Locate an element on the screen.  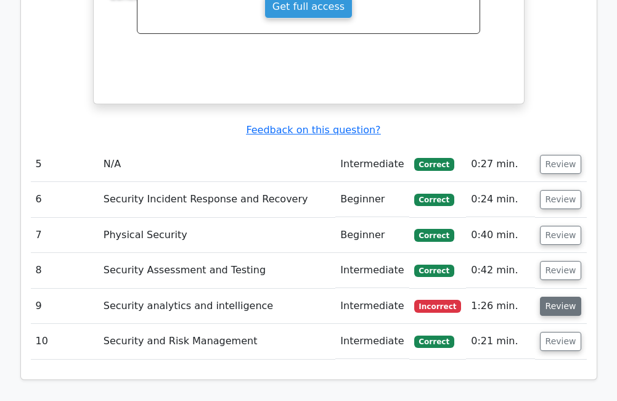
span: Incorrect is located at coordinates (438, 306).